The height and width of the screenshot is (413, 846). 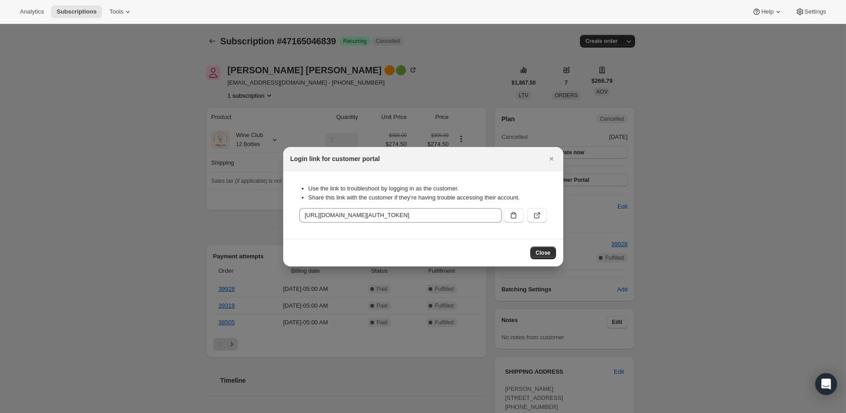 I want to click on span: Settings, so click(x=816, y=12).